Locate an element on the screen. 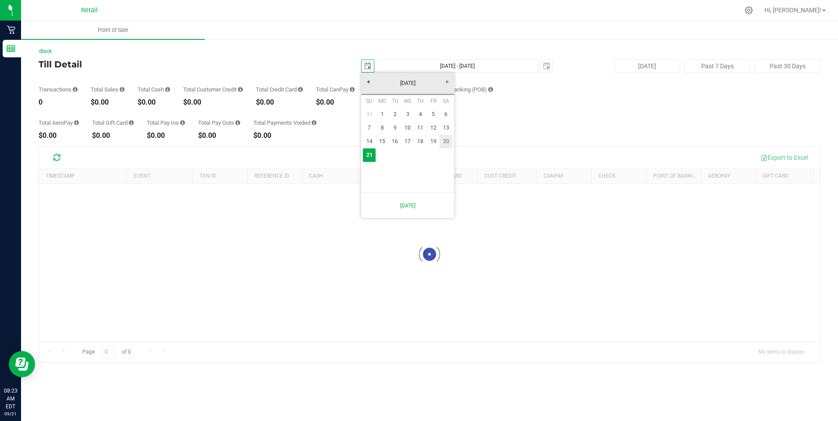  div: Total Gift Card is located at coordinates (113, 123).